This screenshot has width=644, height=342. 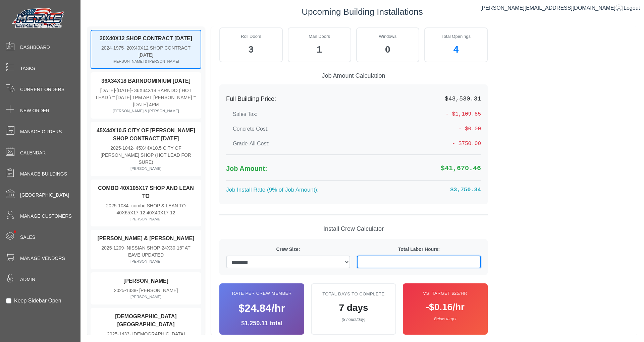 I want to click on div: 2024-1975, so click(x=146, y=51).